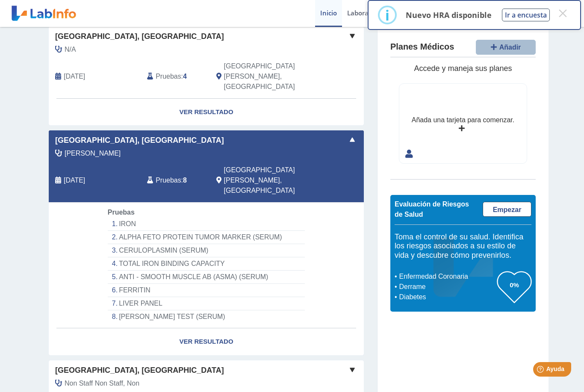 The image size is (584, 392). What do you see at coordinates (515, 285) in the screenshot?
I see `h3: 0%` at bounding box center [515, 285].